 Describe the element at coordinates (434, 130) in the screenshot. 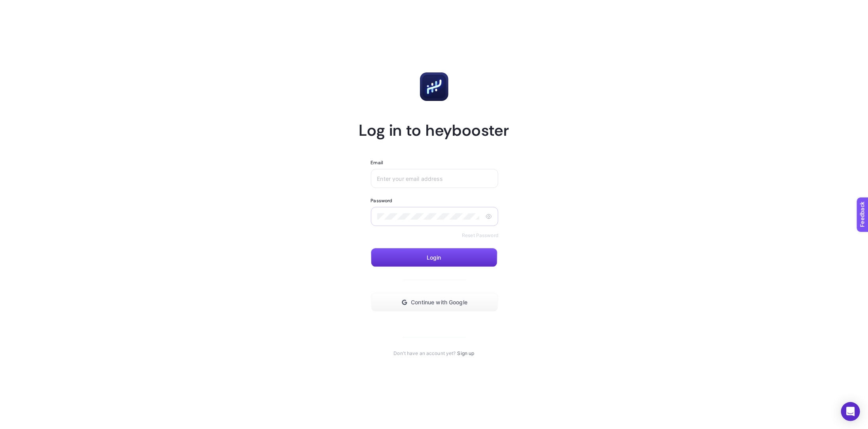

I see `h1: Log in to heybooster` at that location.